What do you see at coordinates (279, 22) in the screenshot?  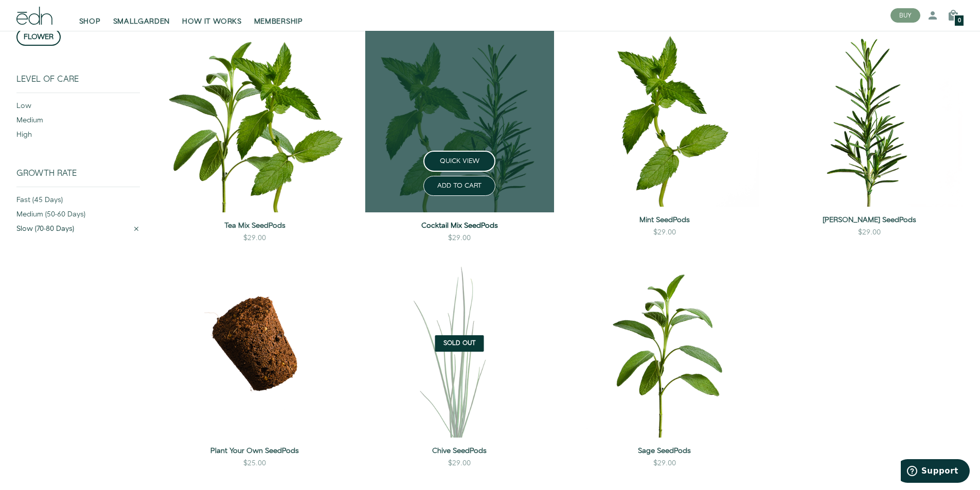 I see `span: MEMBERSHIP` at bounding box center [279, 22].